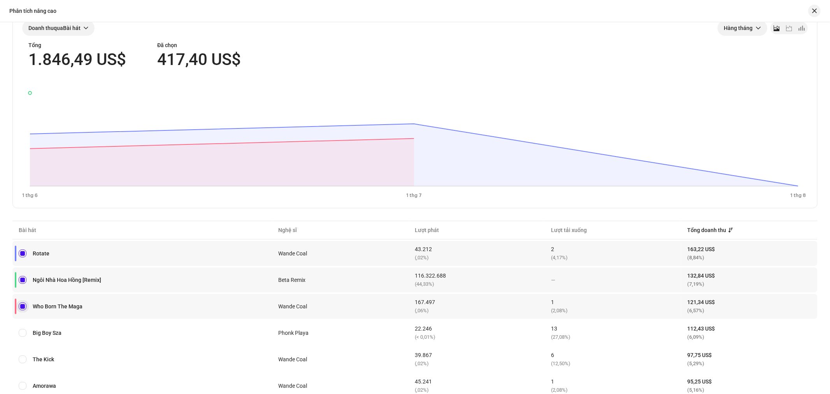  Describe the element at coordinates (613, 328) in the screenshot. I see `div: 13` at that location.